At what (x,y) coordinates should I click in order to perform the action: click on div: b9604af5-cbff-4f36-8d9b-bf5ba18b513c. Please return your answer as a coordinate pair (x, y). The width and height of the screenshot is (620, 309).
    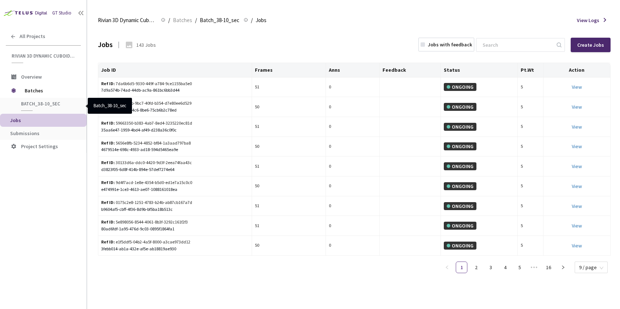
    Looking at the image, I should click on (175, 210).